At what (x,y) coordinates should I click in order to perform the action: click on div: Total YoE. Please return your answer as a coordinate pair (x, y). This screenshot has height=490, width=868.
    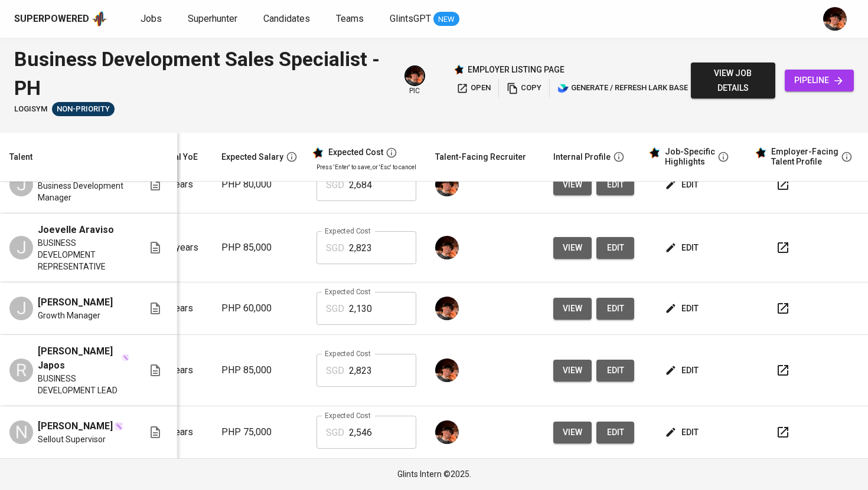
    Looking at the image, I should click on (180, 157).